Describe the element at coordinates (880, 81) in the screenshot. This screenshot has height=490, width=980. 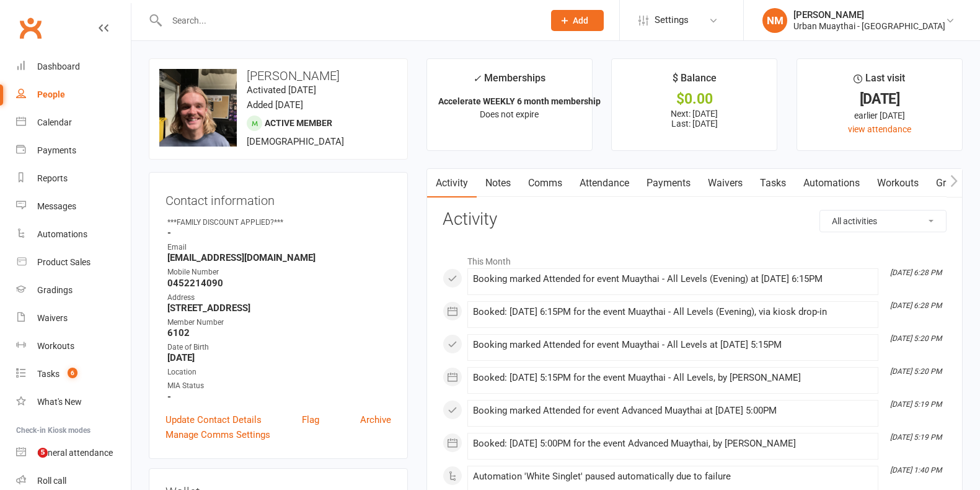
I see `div: Last visit` at that location.